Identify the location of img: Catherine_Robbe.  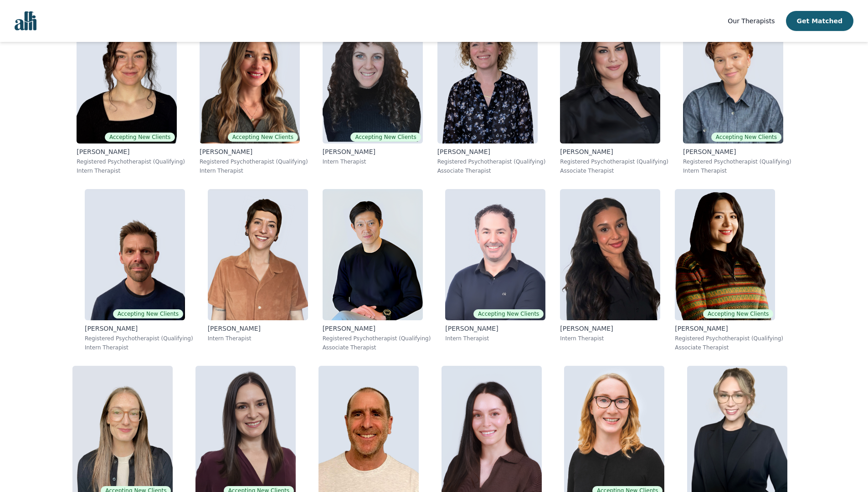
(488, 78).